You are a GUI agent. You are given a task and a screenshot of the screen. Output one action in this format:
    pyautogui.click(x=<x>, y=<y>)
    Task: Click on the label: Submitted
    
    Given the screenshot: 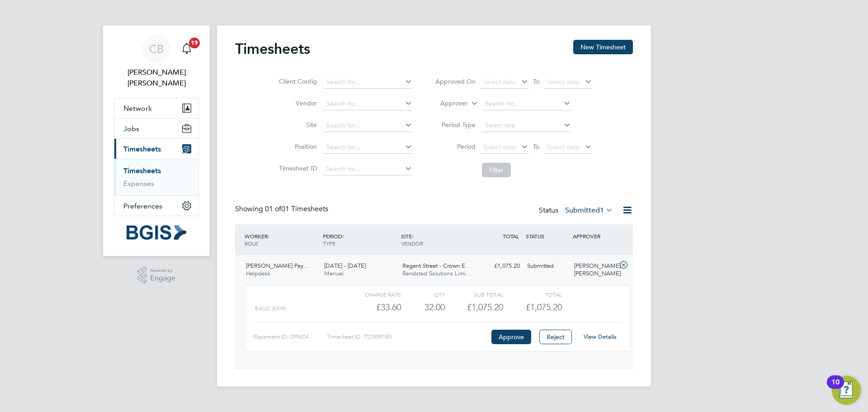 What is the action you would take?
    pyautogui.click(x=589, y=210)
    